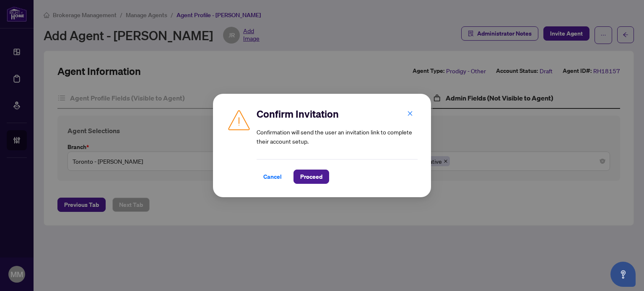 The image size is (644, 291). What do you see at coordinates (337, 114) in the screenshot?
I see `h2: Confirm Invitation` at bounding box center [337, 114].